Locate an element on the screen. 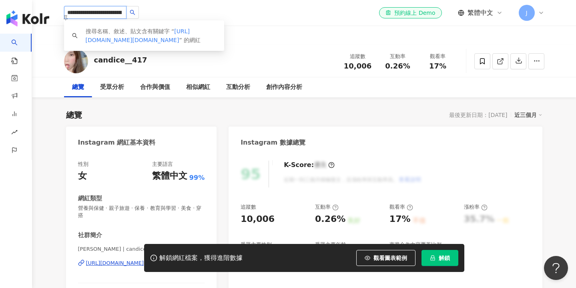 This screenshot has width=576, height=288. div: 0.26% is located at coordinates (330, 219).